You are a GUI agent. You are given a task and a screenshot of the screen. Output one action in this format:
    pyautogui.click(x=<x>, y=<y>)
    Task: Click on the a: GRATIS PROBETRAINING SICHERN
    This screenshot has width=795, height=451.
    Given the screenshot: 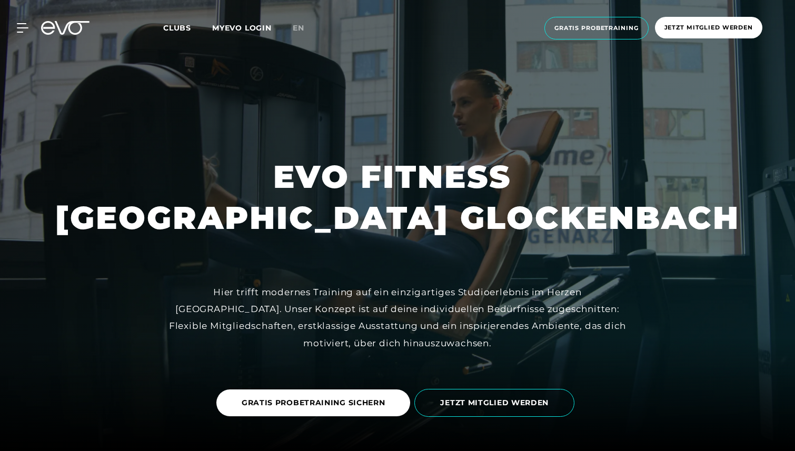 What is the action you would take?
    pyautogui.click(x=316, y=403)
    